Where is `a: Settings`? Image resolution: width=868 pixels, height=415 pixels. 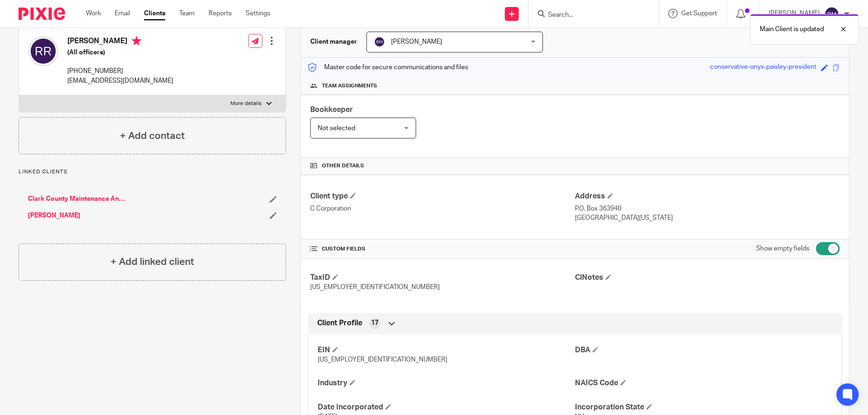 a: Settings is located at coordinates (257, 13).